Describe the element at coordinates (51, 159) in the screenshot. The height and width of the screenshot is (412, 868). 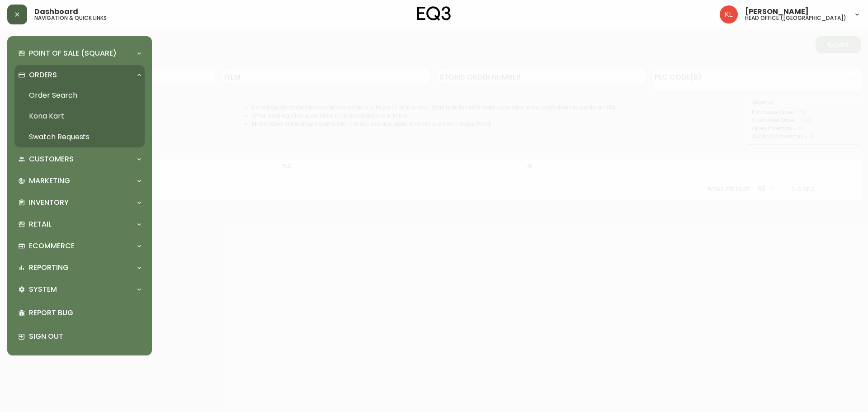
I see `p: Customers` at that location.